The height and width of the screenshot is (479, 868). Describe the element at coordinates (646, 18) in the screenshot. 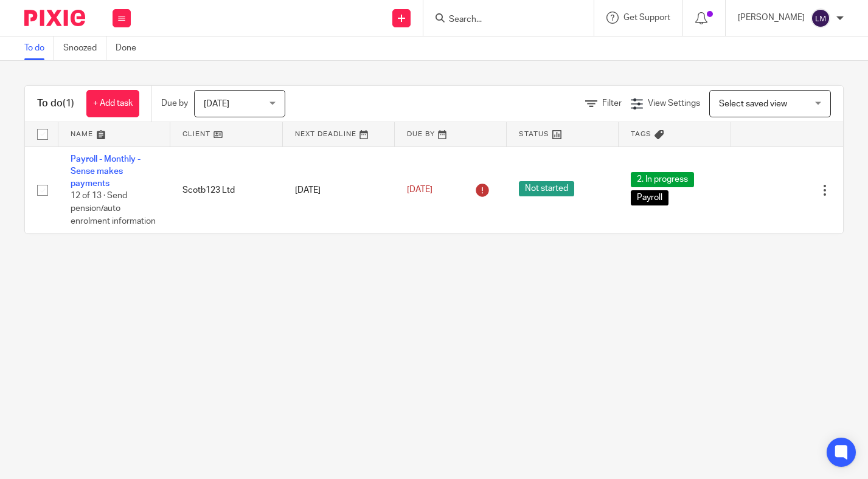

I see `span: Get Support` at that location.